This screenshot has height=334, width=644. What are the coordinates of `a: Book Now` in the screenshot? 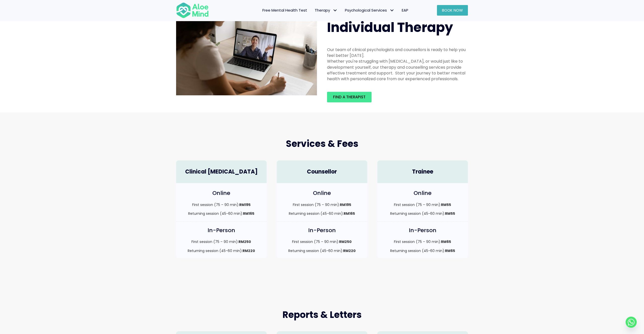 It's located at (452, 10).